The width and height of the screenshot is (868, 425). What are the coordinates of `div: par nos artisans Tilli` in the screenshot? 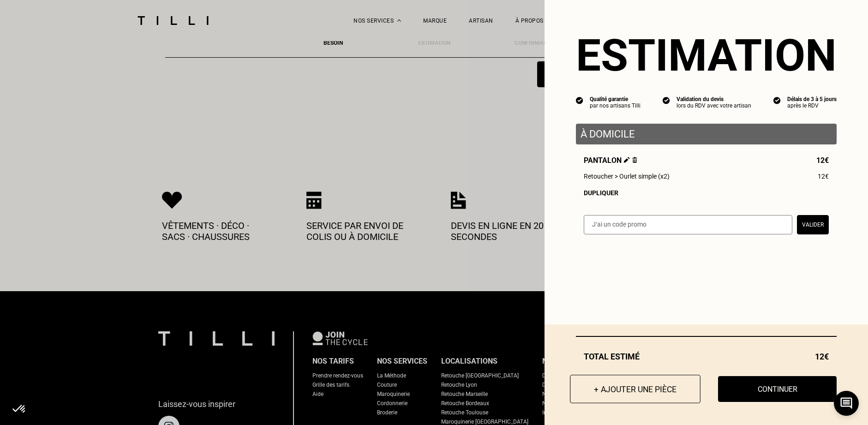 It's located at (615, 105).